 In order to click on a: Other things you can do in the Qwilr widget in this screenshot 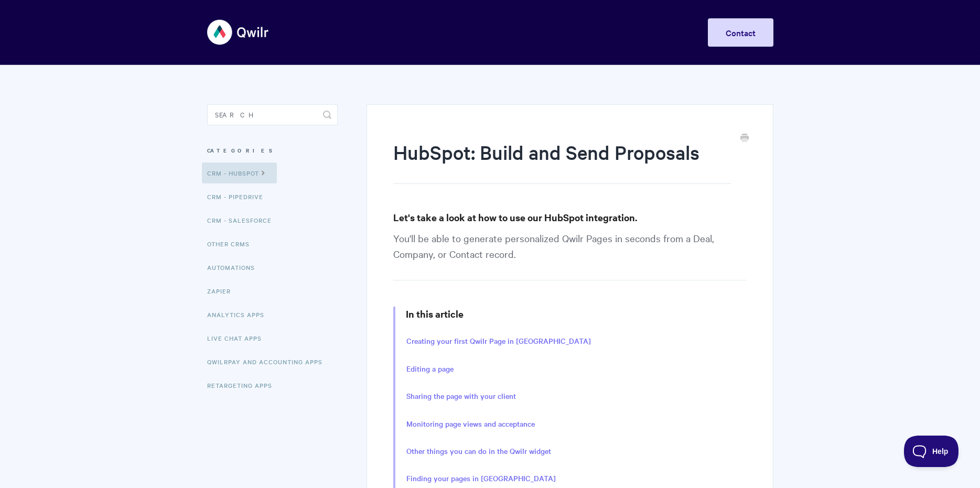, I will do `click(479, 451)`.